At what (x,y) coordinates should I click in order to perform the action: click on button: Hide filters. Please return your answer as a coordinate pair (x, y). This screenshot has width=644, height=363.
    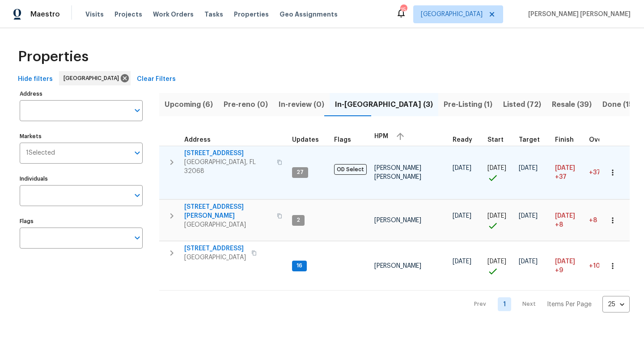
    Looking at the image, I should click on (36, 79).